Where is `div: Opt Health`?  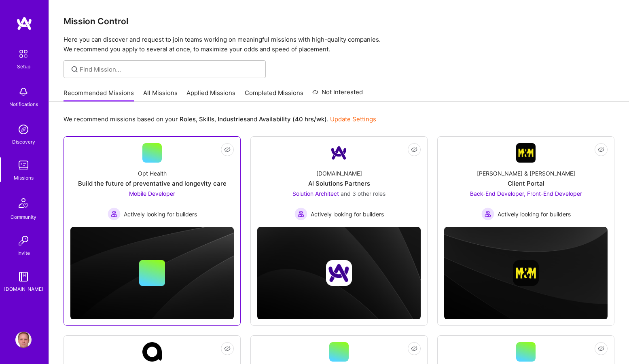
div: Opt Health is located at coordinates (152, 173).